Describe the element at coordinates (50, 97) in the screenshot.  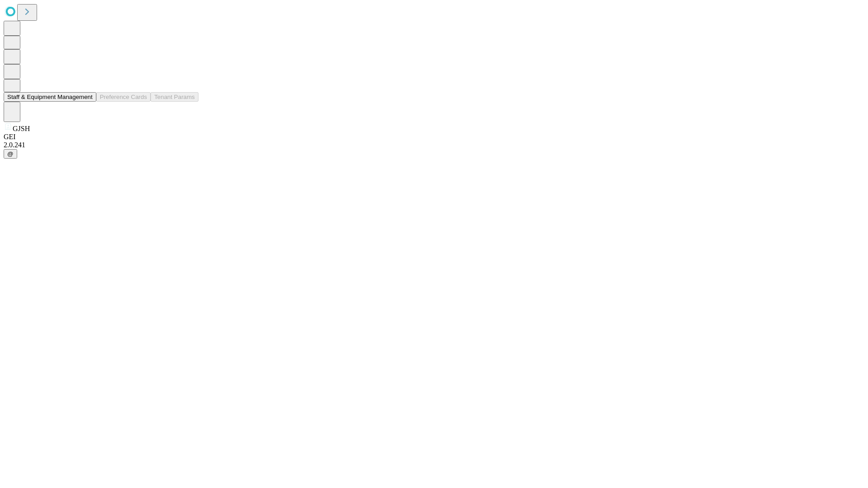
I see `button: Staff & Equipment Management` at that location.